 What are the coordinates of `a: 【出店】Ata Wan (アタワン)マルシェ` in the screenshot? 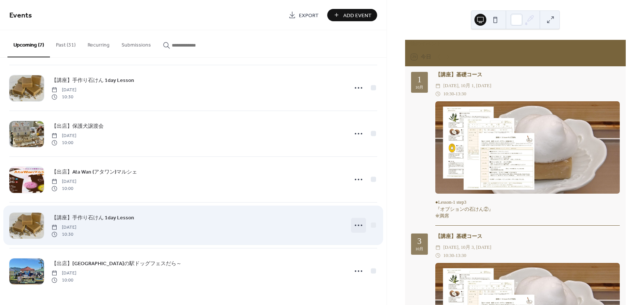 It's located at (94, 172).